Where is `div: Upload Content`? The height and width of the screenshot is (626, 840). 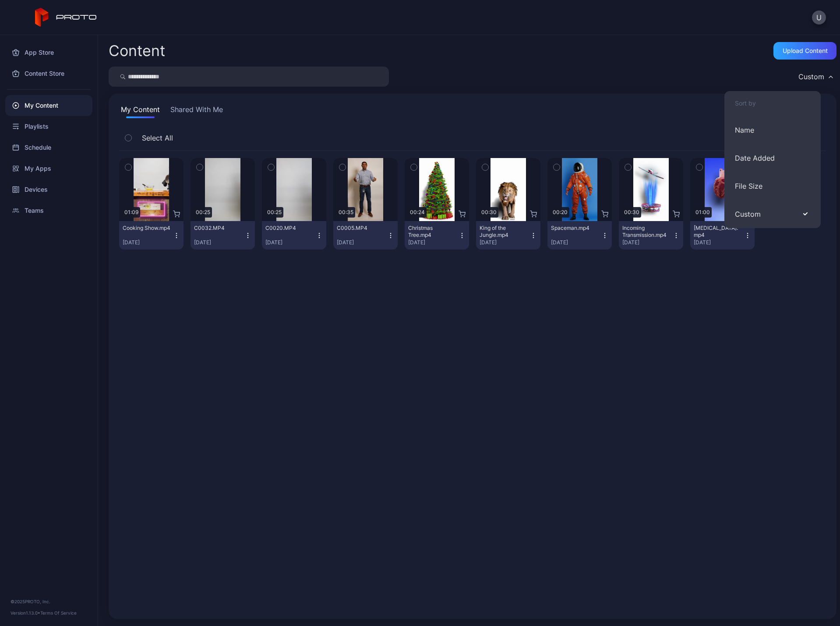 div: Upload Content is located at coordinates (805, 50).